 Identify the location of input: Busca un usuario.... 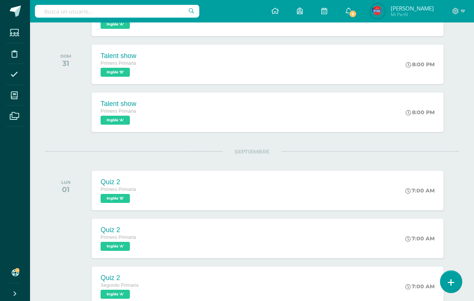
(117, 11).